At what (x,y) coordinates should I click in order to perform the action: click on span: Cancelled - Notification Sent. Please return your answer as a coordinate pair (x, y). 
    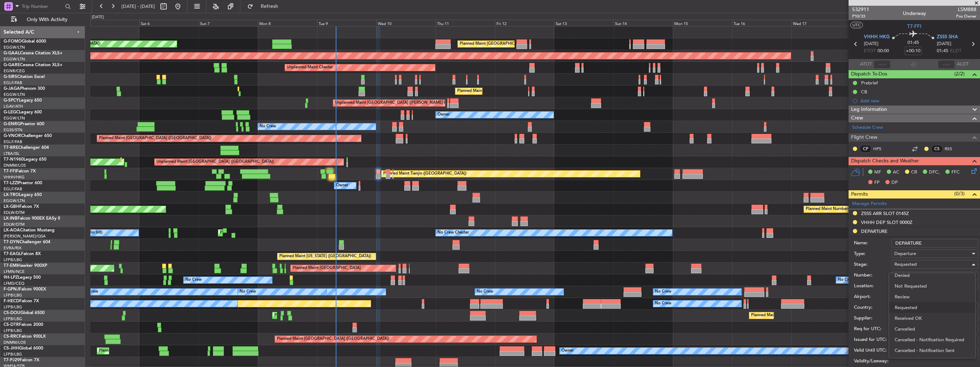
    Looking at the image, I should click on (932, 350).